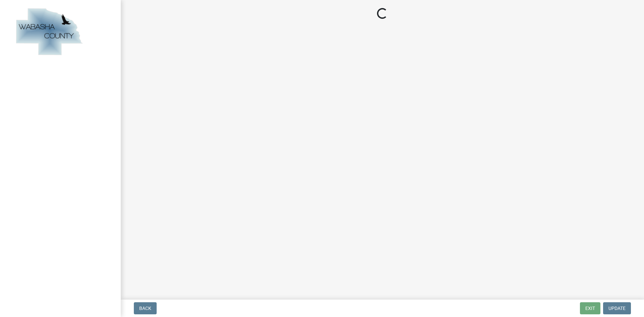 The height and width of the screenshot is (317, 644). I want to click on span: Back, so click(145, 308).